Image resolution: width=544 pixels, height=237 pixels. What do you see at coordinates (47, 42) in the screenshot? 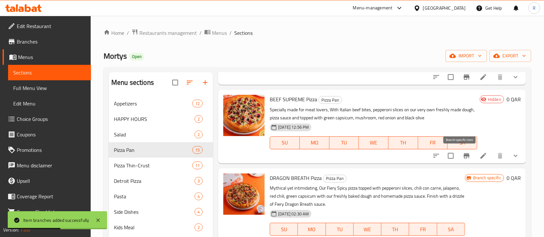
I see `a: Branches` at bounding box center [47, 42].